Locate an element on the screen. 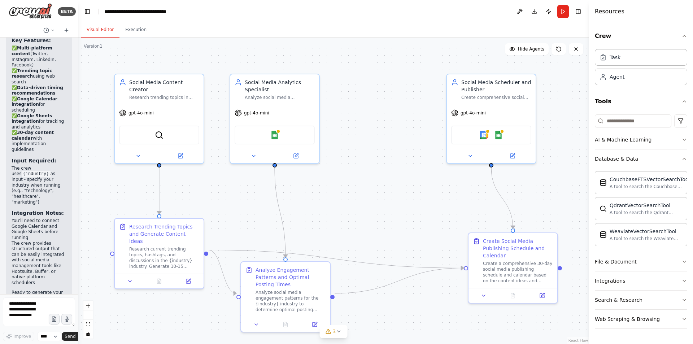 This screenshot has width=693, height=344. g: Edge from 23a75392-e4db-47cf-aae7-b4ef2ce1b4a0 to e2740788-f5a1-4ec8-a80b-5aaecb3fccf9 is located at coordinates (336, 259).